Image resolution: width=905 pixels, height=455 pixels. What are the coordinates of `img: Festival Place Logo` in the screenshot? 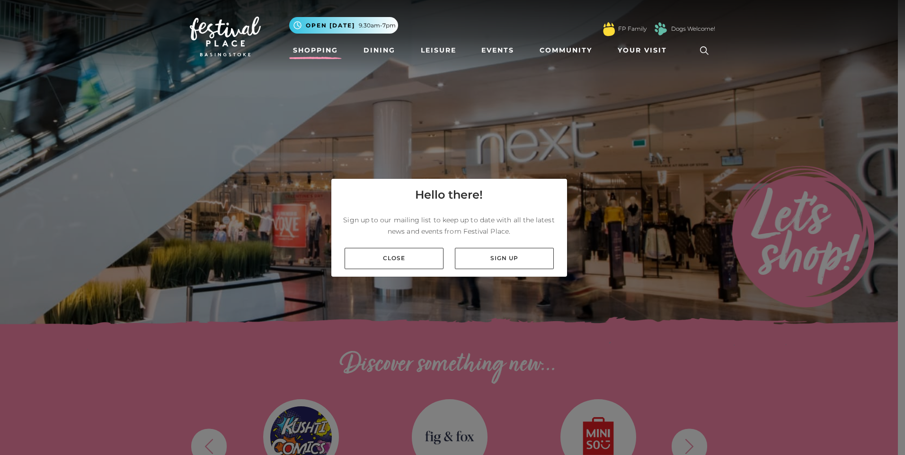 It's located at (225, 36).